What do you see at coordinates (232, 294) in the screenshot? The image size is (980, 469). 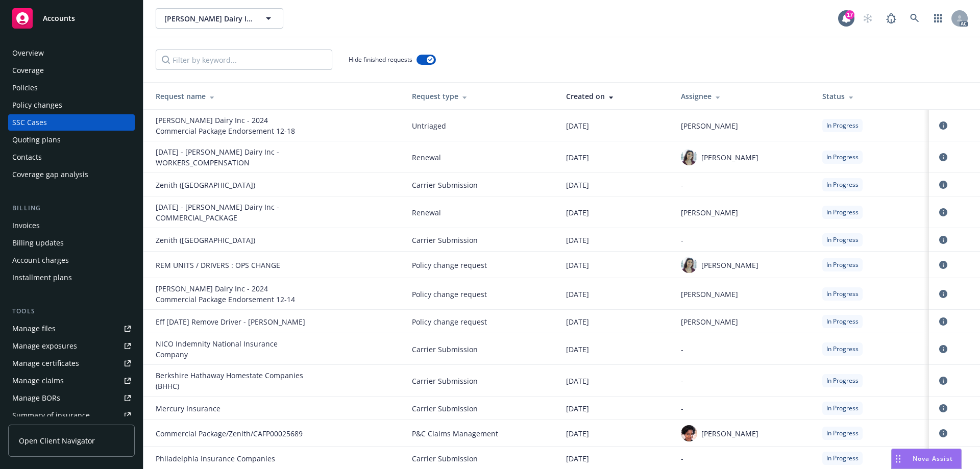 I see `div: Philip Verwey Dairy Inc - 2024 Commercial Package Endorsement 12-14` at bounding box center [232, 294].